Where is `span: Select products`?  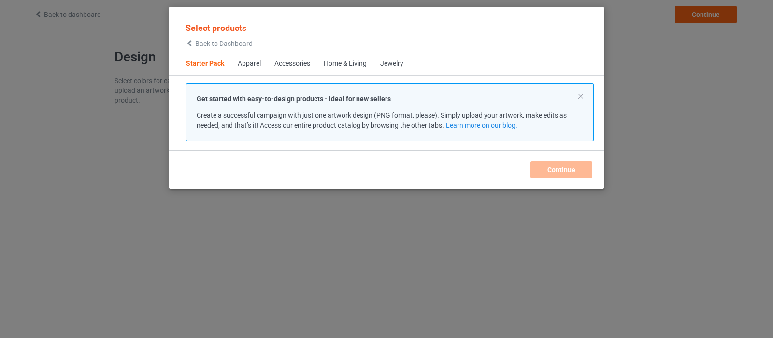 span: Select products is located at coordinates (216, 28).